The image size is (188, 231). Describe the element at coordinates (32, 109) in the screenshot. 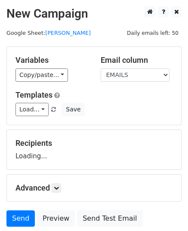

I see `a: Load...` at that location.